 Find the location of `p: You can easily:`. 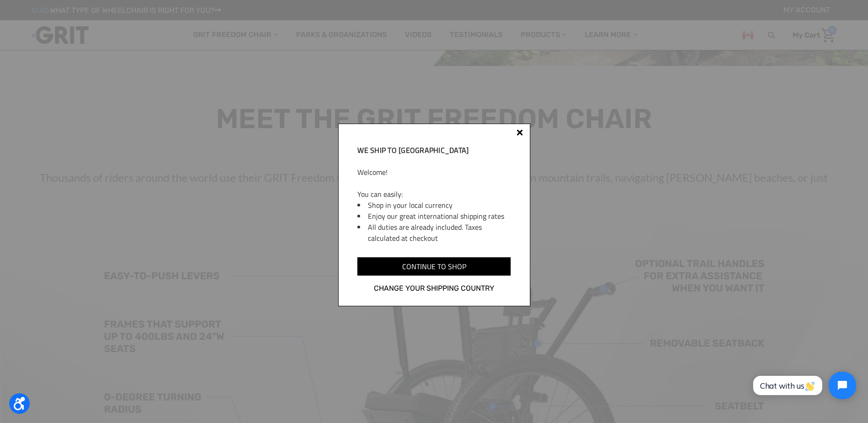

p: You can easily: is located at coordinates (434, 194).